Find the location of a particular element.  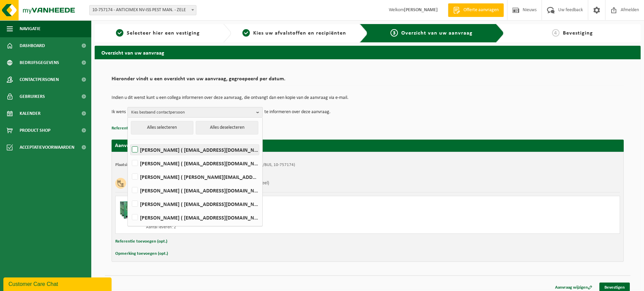

span: Offerte aanvragen is located at coordinates (481, 10).